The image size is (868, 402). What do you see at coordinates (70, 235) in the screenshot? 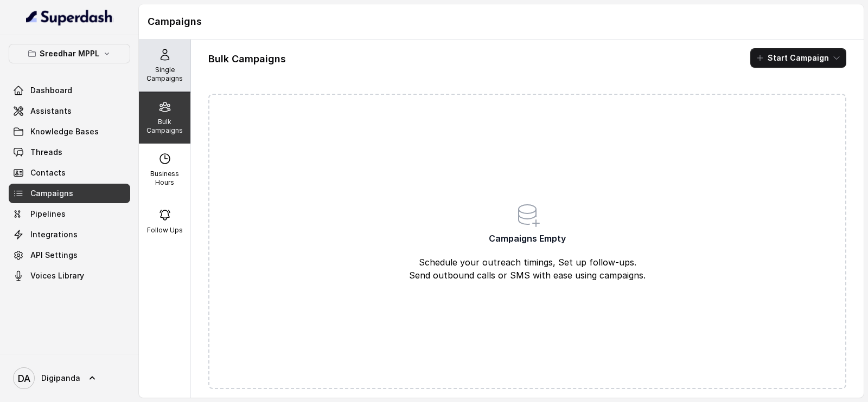
I see `a: Integrations` at bounding box center [70, 235].